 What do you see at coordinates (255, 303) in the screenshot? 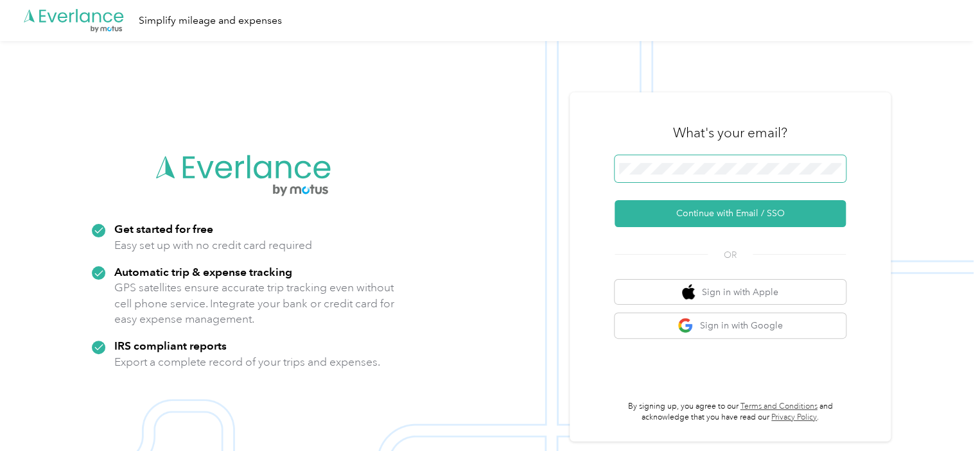
I see `p: GPS satellites ensure accurate trip tracking even without cell phone service. Integrate your bank...` at bounding box center [255, 303].